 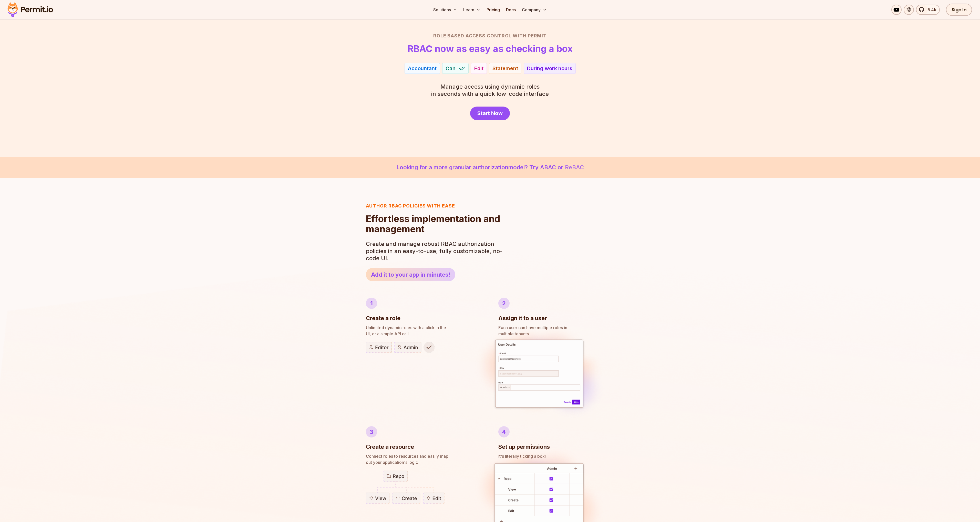 I want to click on span: Manage access using dynamic roles, so click(x=490, y=87).